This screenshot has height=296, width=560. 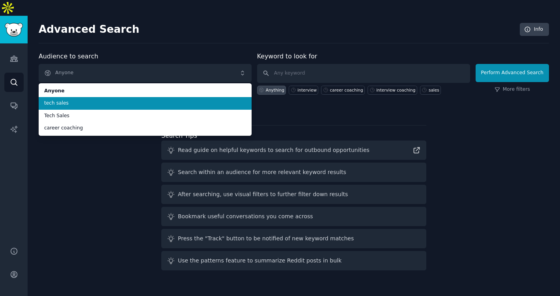 What do you see at coordinates (275, 90) in the screenshot?
I see `div: Anything` at bounding box center [275, 90].